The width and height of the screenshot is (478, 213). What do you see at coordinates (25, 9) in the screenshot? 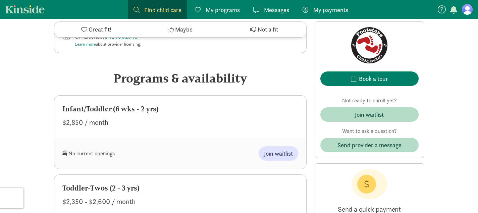
I see `a: Kinside` at bounding box center [25, 9].